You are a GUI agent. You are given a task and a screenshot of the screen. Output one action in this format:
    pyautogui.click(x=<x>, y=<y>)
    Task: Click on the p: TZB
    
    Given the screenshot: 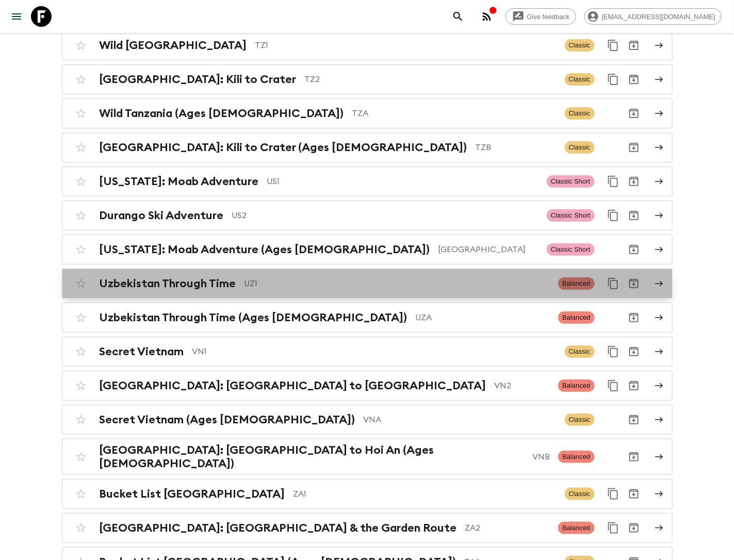 What is the action you would take?
    pyautogui.click(x=516, y=147)
    